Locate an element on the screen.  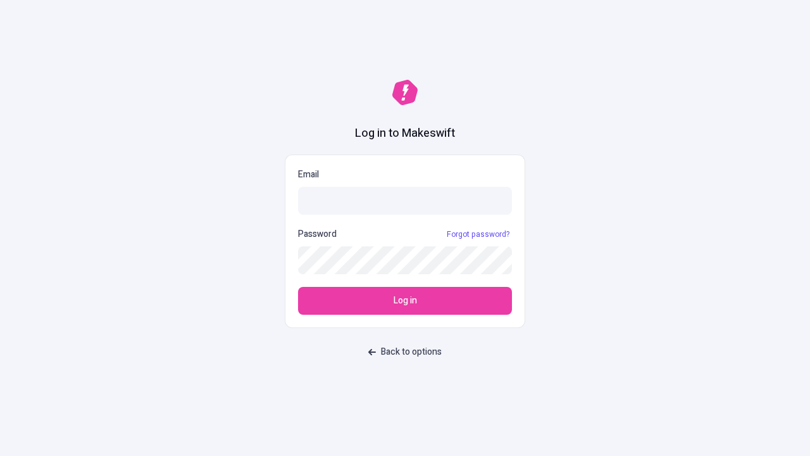
button: Log in is located at coordinates (405, 301).